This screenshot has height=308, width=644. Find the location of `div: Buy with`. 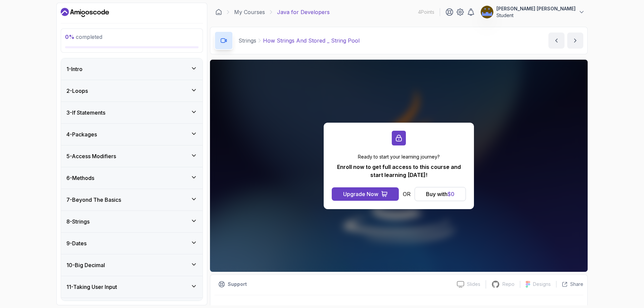

div: Buy with is located at coordinates (440, 194).